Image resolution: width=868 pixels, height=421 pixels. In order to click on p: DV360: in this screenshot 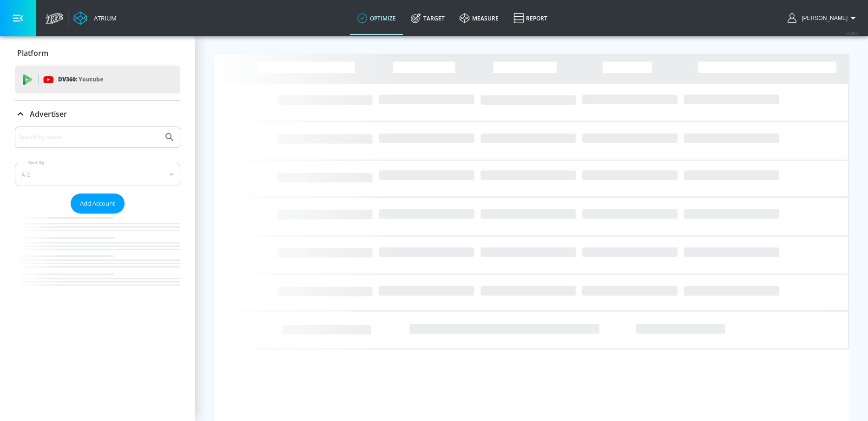, I will do `click(80, 79)`.